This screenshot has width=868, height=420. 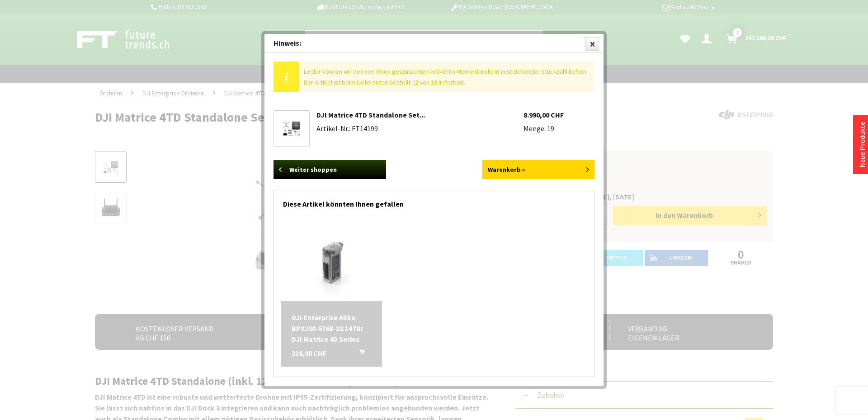 What do you see at coordinates (539, 170) in the screenshot?
I see `a: Warenkorb »` at bounding box center [539, 170].